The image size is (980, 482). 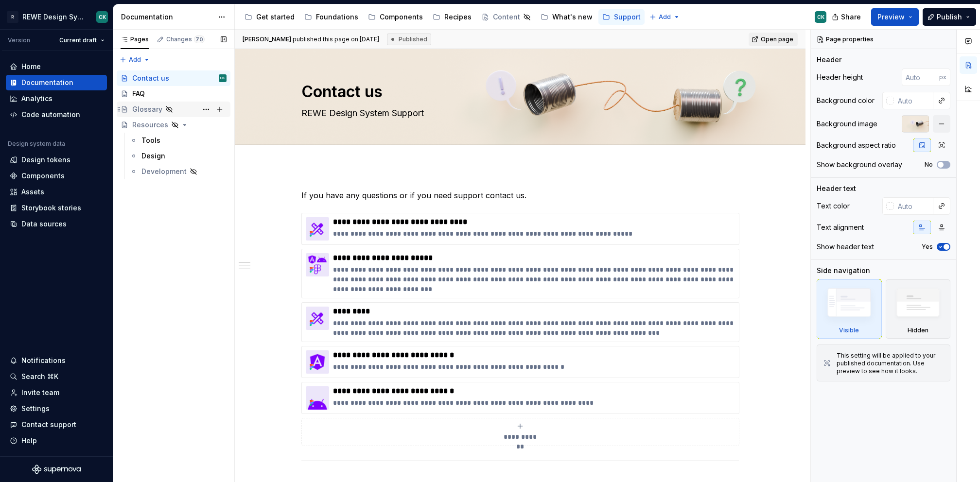 I want to click on a: Code automation, so click(x=57, y=115).